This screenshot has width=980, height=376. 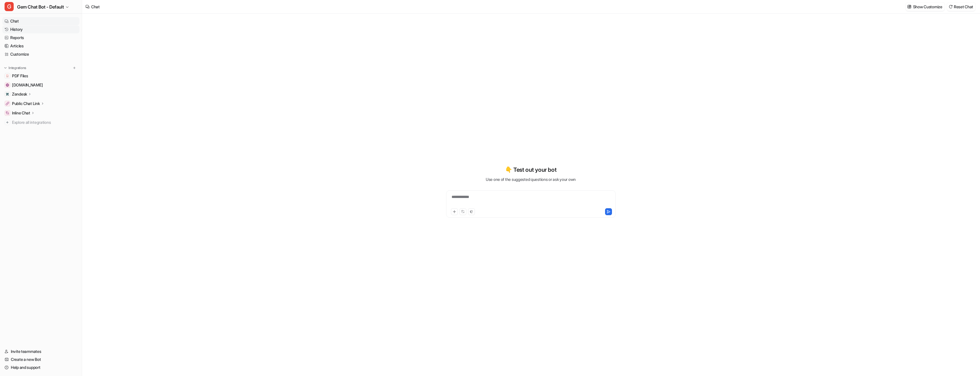 I want to click on img: reset, so click(x=950, y=7).